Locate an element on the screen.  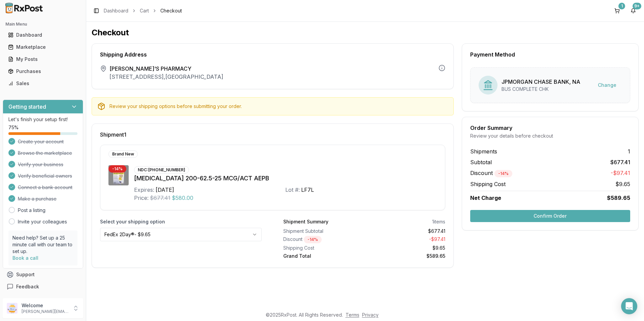
p: Need help? Set up a 25 minute call with our team to set up. is located at coordinates (43, 244).